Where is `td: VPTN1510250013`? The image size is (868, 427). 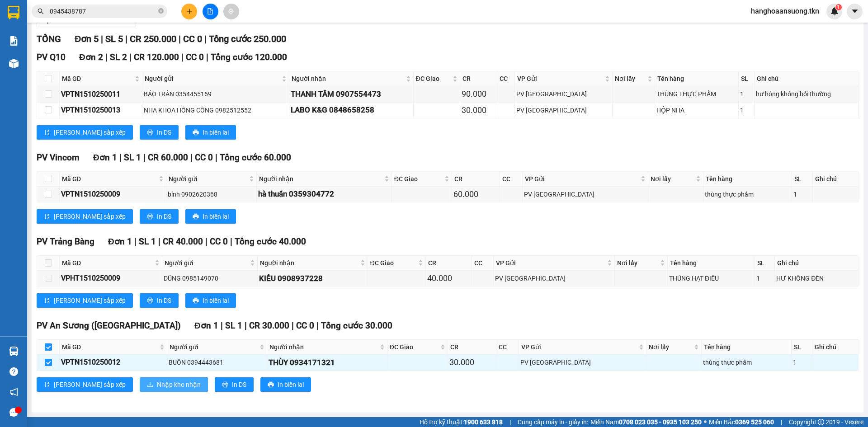 td: VPTN1510250013 is located at coordinates (101, 111).